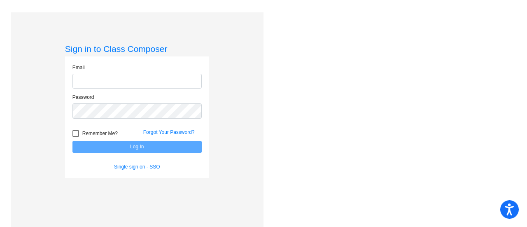 The width and height of the screenshot is (527, 227). What do you see at coordinates (83, 97) in the screenshot?
I see `label: Password` at bounding box center [83, 97].